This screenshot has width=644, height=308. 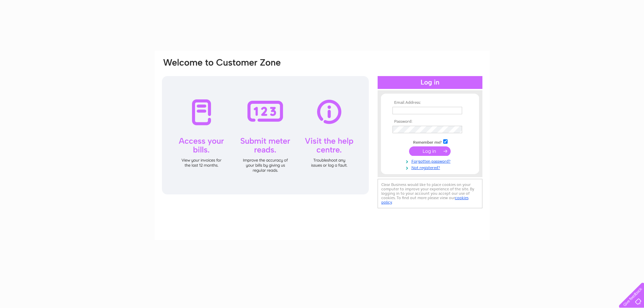 What do you see at coordinates (430, 142) in the screenshot?
I see `td: Remember me?` at bounding box center [430, 142].